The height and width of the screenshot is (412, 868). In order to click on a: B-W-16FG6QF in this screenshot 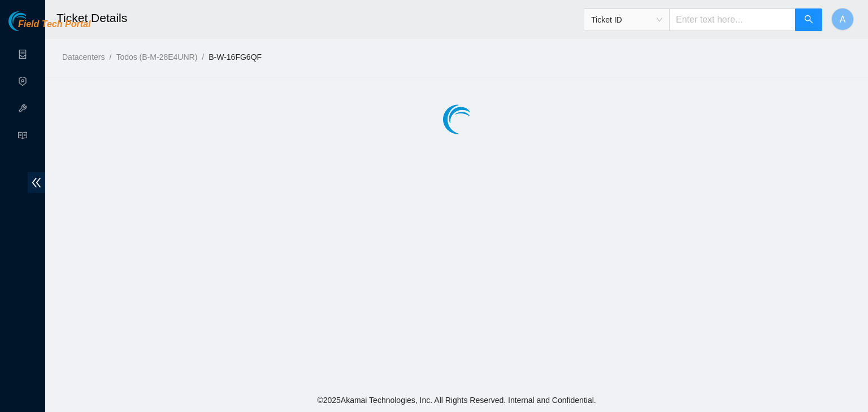, I will do `click(235, 57)`.